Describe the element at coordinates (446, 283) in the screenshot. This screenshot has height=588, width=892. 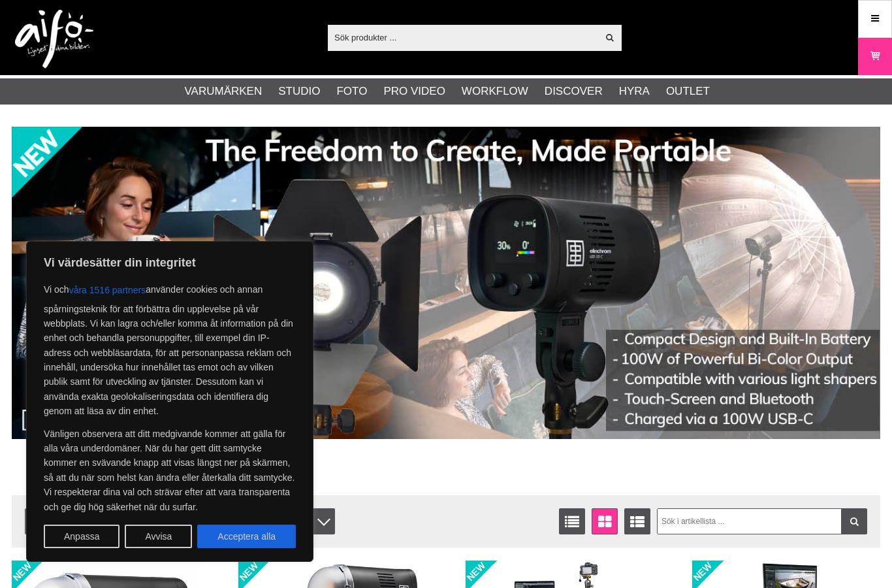
I see `a: Annons:002 banner-elin-led100c11390x.jpg` at that location.